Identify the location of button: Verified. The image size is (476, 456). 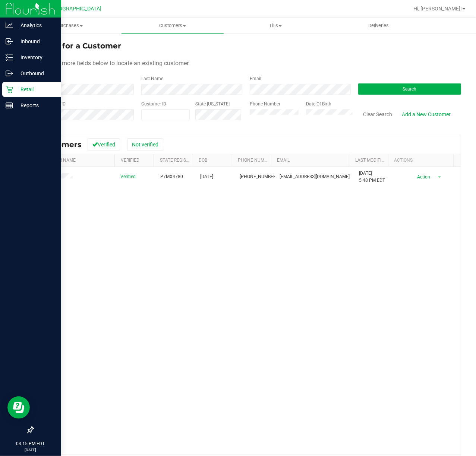
(103, 145).